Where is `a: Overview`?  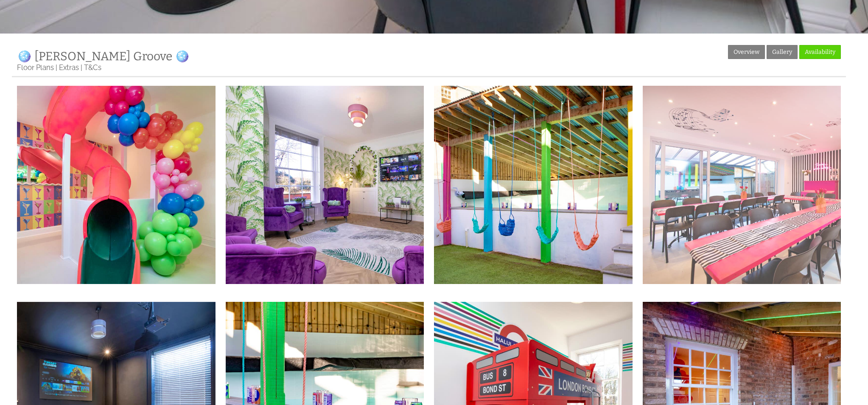
a: Overview is located at coordinates (746, 52).